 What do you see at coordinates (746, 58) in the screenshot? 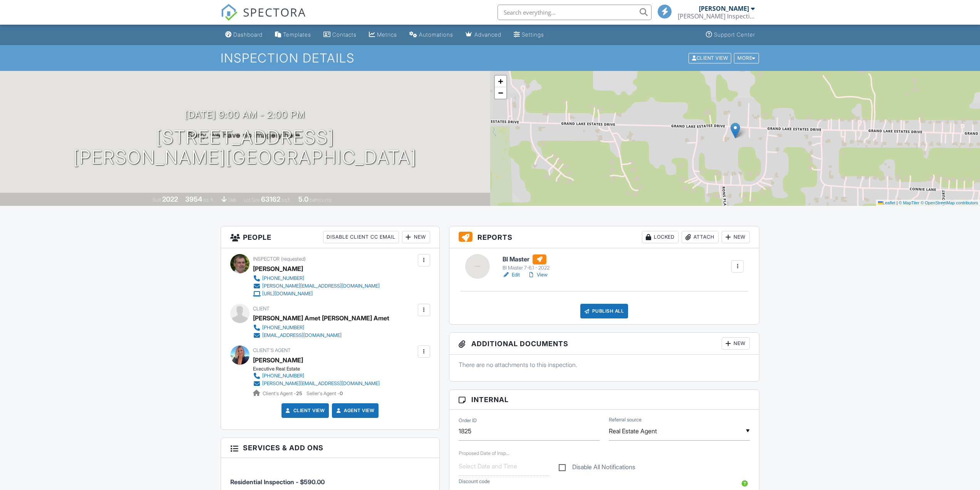
I see `div: More` at bounding box center [746, 58].